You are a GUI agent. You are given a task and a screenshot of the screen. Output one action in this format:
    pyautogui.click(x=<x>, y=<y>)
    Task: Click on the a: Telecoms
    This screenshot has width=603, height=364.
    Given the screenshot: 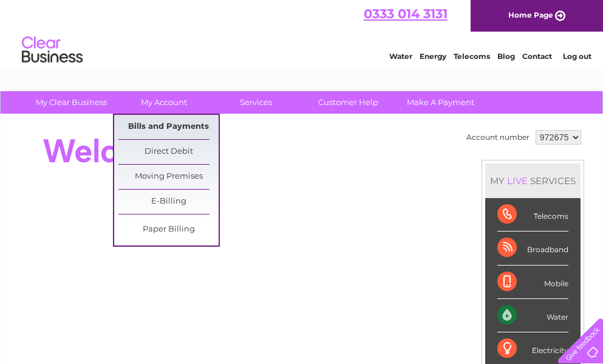 What is the action you would take?
    pyautogui.click(x=472, y=56)
    